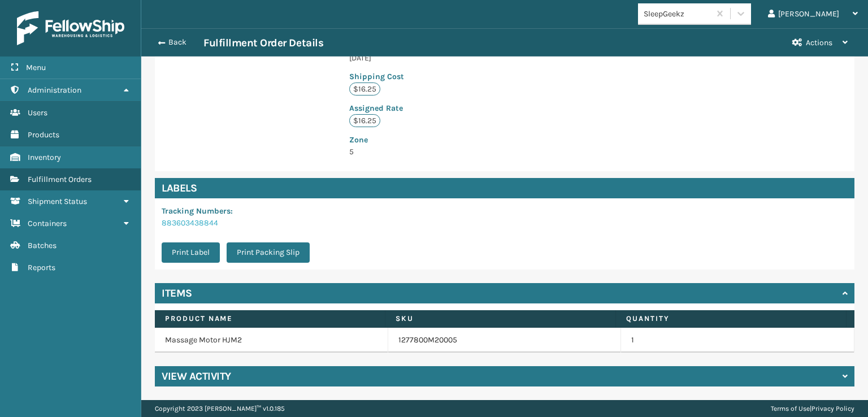  What do you see at coordinates (500, 319) in the screenshot?
I see `label: SKU` at bounding box center [500, 319].